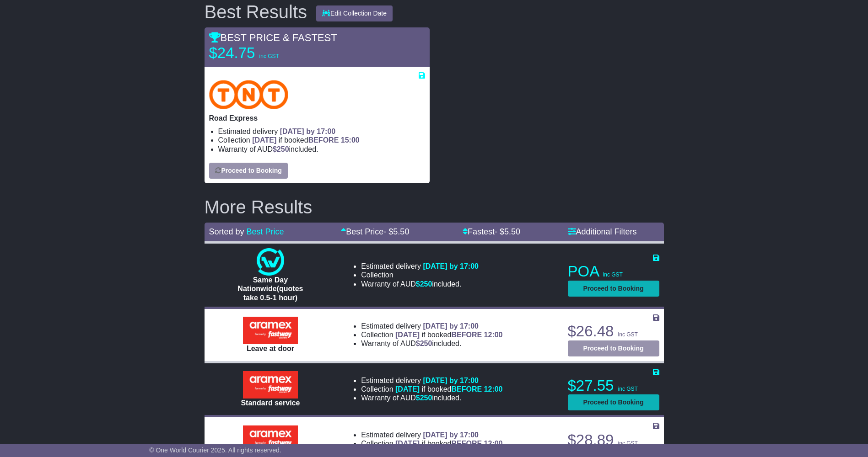  What do you see at coordinates (256, 12) in the screenshot?
I see `div: Best Results` at bounding box center [256, 12].